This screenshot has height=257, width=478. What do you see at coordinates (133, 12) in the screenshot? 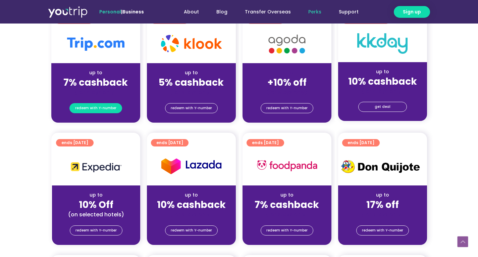
I see `a: Business` at bounding box center [133, 12].